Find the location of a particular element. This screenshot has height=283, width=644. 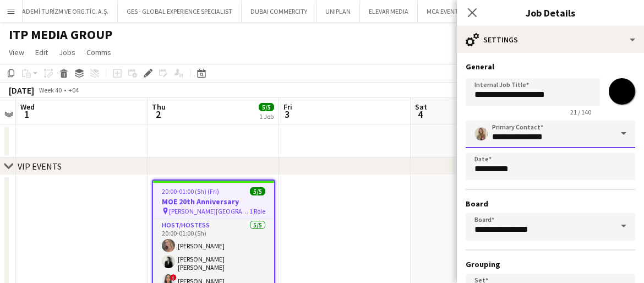

button: DUBAI COMMERCITY is located at coordinates (279, 11).